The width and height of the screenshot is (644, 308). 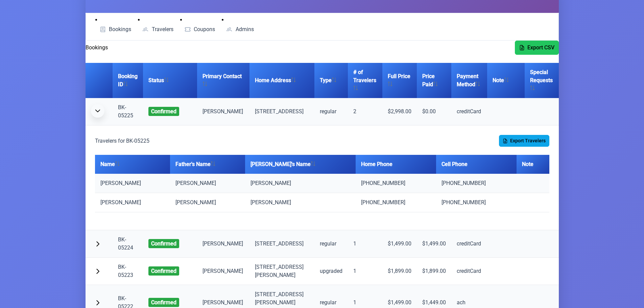 What do you see at coordinates (240, 25) in the screenshot?
I see `li: Admins` at bounding box center [240, 25].